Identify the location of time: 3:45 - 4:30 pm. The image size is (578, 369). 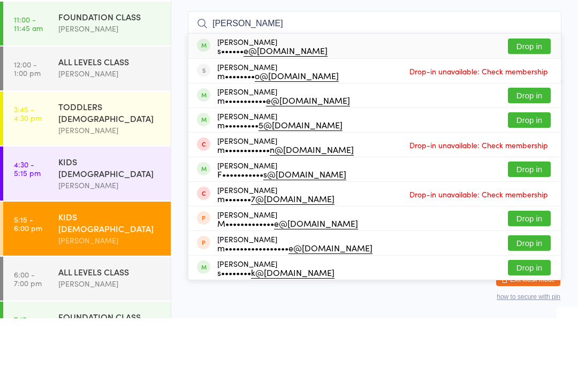
(28, 164).